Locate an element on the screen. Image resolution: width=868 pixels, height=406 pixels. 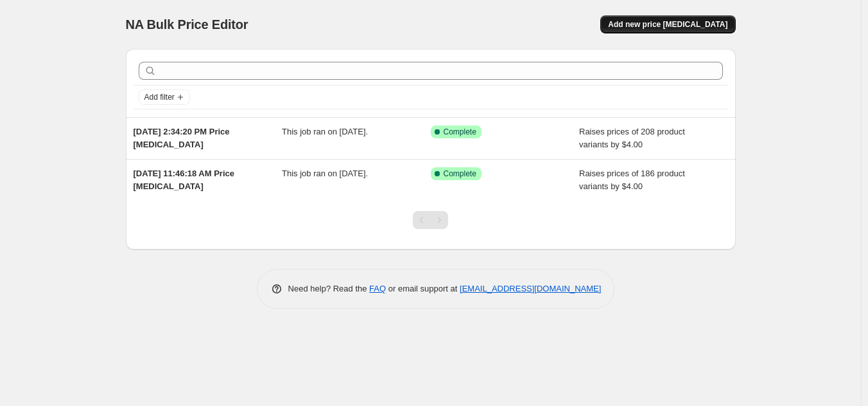
span: Need help? Read the is located at coordinates (329, 288).